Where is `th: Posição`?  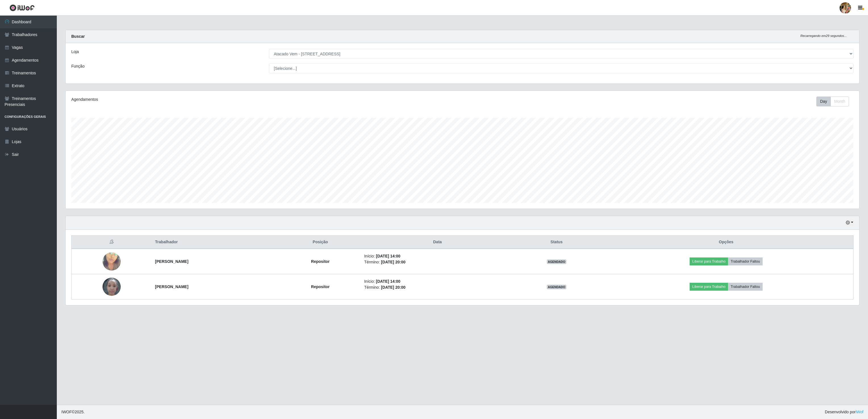
th: Posição is located at coordinates (320, 242).